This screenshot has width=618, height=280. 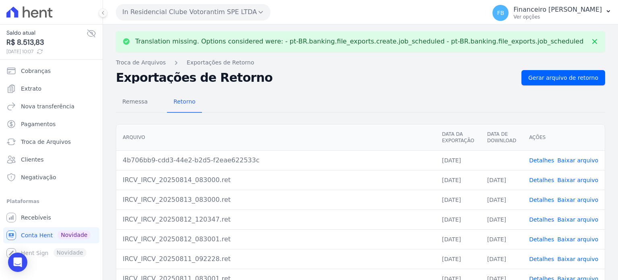 I want to click on a: Retorno, so click(x=184, y=102).